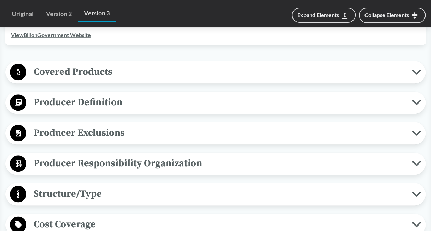 Image resolution: width=431 pixels, height=231 pixels. What do you see at coordinates (393, 15) in the screenshot?
I see `button: Collapse Elements` at bounding box center [393, 15].